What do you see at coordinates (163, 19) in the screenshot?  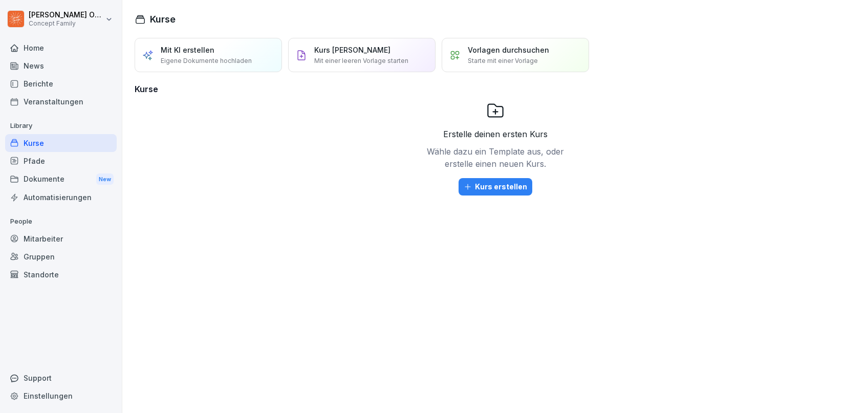 I see `h1: Kurse` at bounding box center [163, 19].